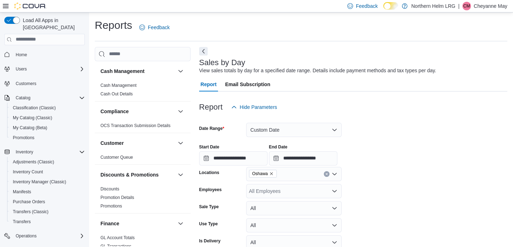 The width and height of the screenshot is (513, 247). I want to click on button: Customers, so click(45, 83).